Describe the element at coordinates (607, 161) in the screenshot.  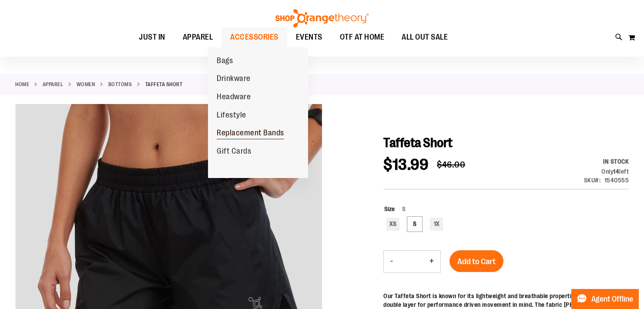
I see `div: Availability` at that location.